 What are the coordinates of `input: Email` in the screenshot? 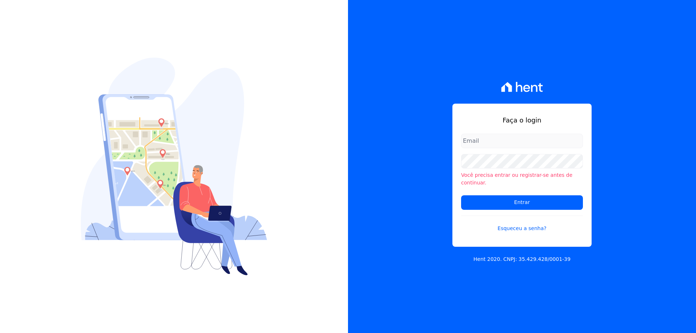 It's located at (522, 141).